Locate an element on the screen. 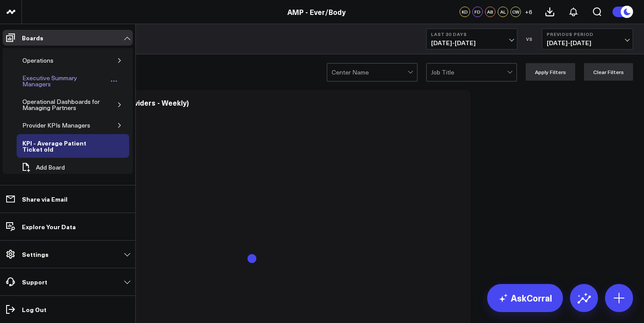 This screenshot has width=644, height=323. p: Share via Email is located at coordinates (44, 198).